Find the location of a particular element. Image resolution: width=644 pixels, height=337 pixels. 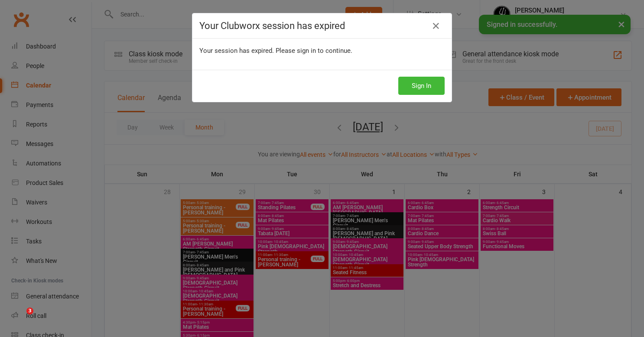

button: Sign In is located at coordinates (422, 86).